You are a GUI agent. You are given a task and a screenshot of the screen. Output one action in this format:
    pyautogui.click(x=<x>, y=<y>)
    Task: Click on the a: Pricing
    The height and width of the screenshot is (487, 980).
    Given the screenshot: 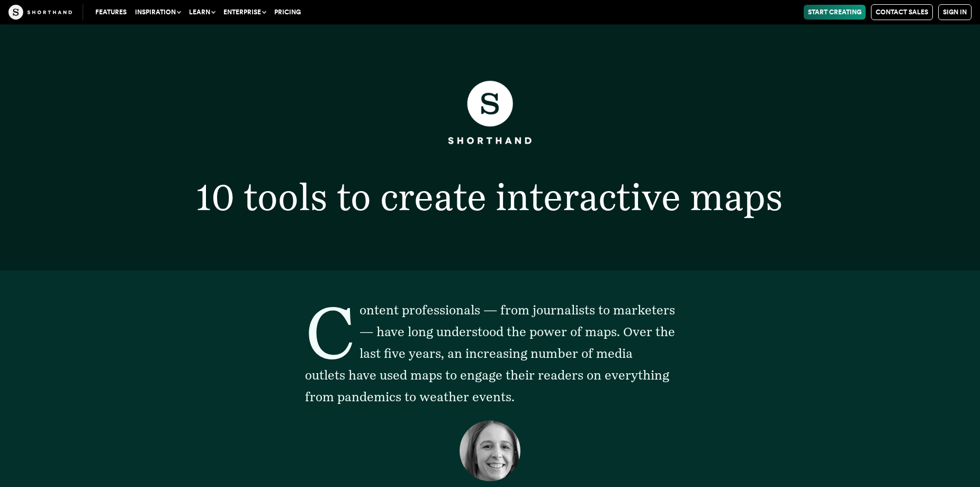 What is the action you would take?
    pyautogui.click(x=287, y=12)
    